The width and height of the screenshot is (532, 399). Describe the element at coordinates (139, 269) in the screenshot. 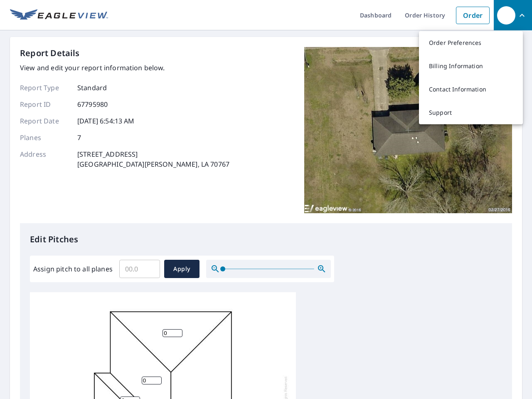

I see `input: 00.0` at that location.